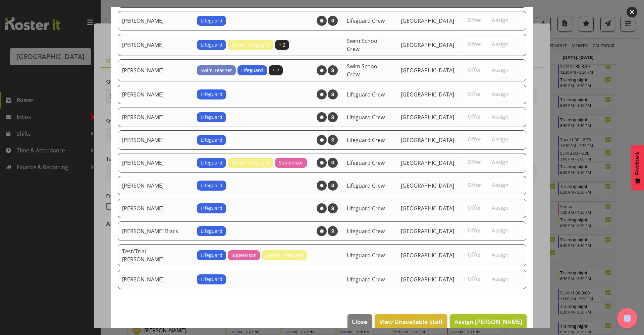 This screenshot has height=335, width=644. What do you see at coordinates (216, 70) in the screenshot?
I see `span: Swim Teacher` at bounding box center [216, 70].